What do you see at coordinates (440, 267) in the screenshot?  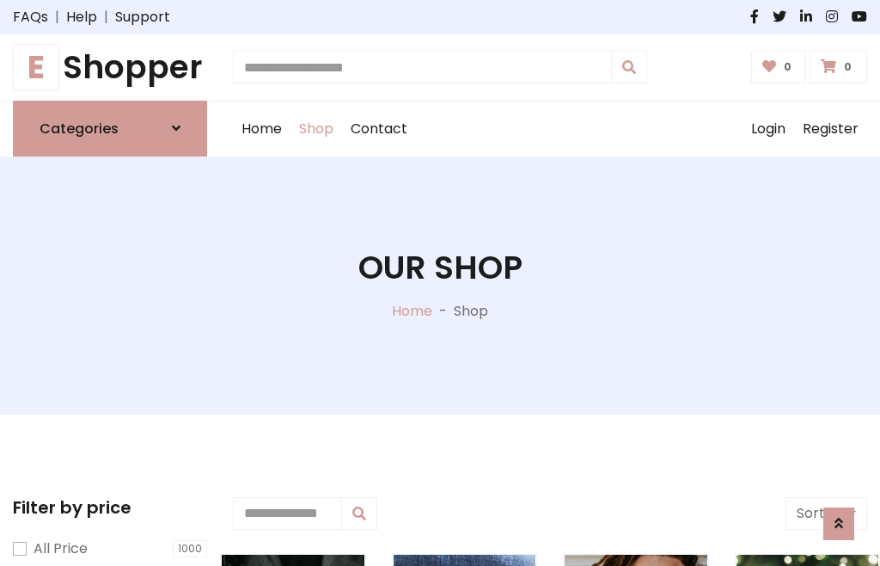 I see `h1: Our Shop` at bounding box center [440, 267].